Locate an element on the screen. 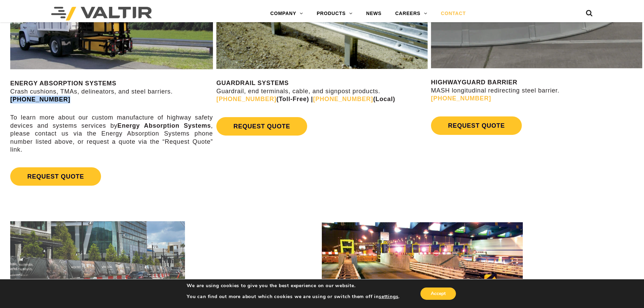 This screenshot has width=644, height=308. button: settings is located at coordinates (389, 296).